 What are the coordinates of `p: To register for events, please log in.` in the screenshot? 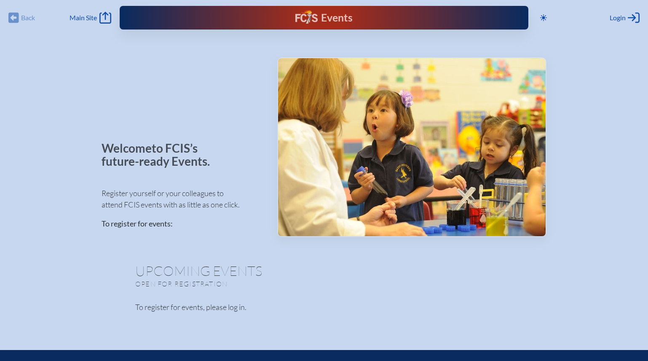 It's located at (324, 307).